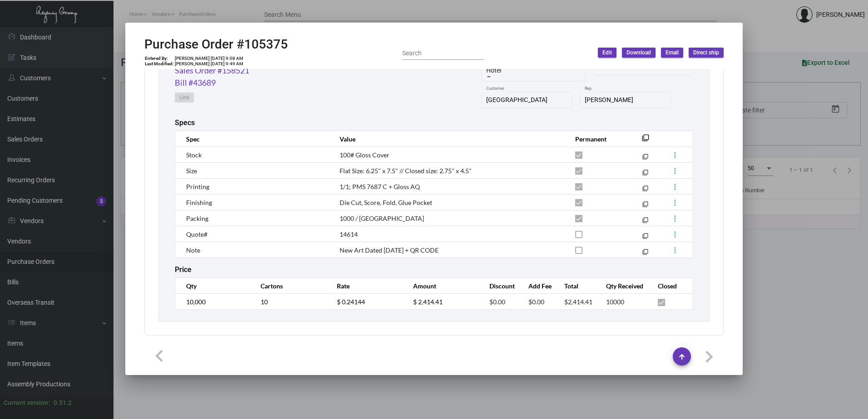  I want to click on a: Sales Order #158521, so click(212, 70).